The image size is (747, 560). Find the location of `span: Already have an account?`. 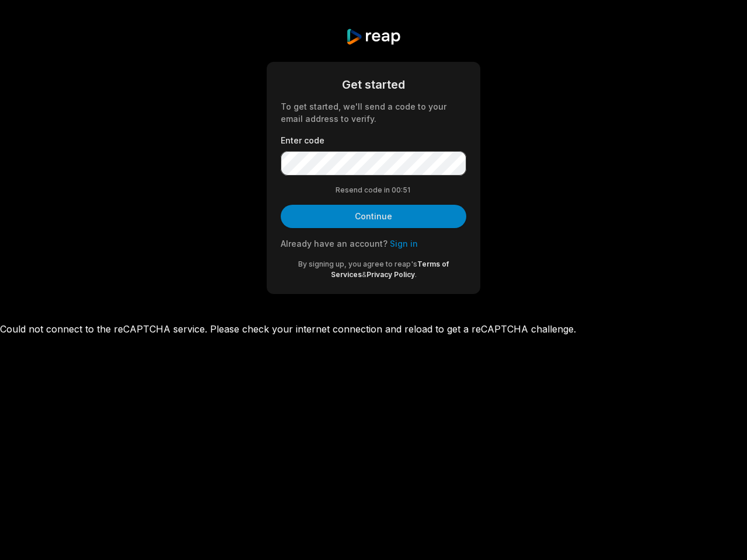

span: Already have an account? is located at coordinates (334, 243).